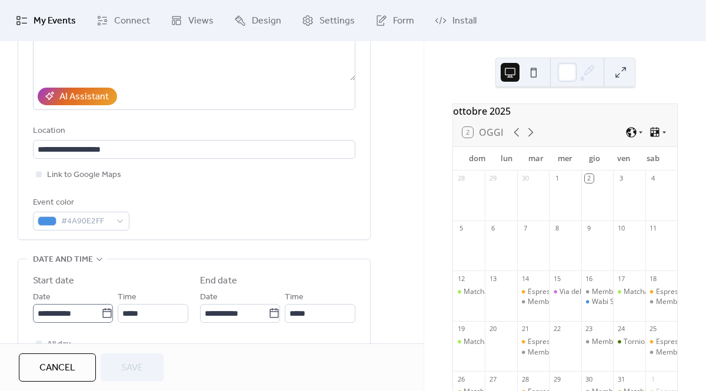  Describe the element at coordinates (461, 278) in the screenshot. I see `div: 12` at that location.